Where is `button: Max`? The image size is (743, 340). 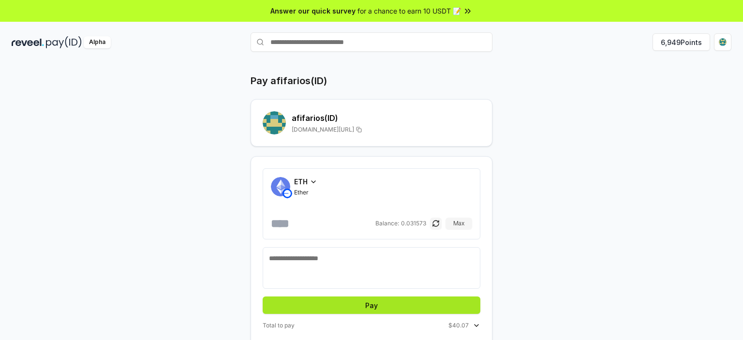
button: Max is located at coordinates (459, 224).